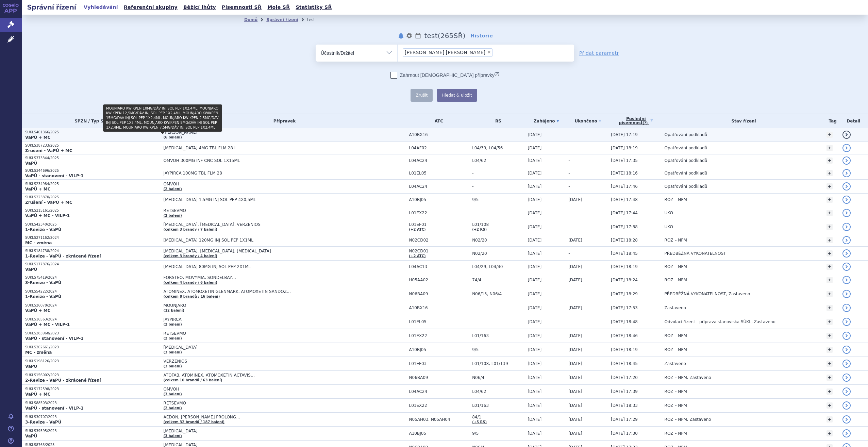 The image size is (868, 447). What do you see at coordinates (92, 225) in the screenshot?
I see `p: SUKLS42340/2025` at bounding box center [92, 225].